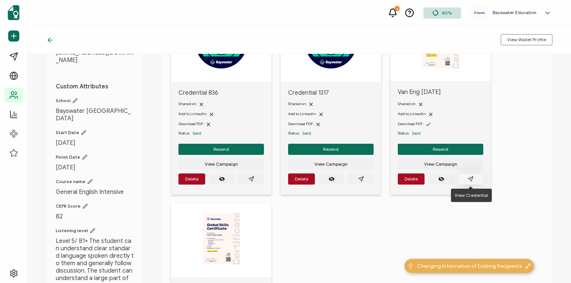 The image size is (571, 283). What do you see at coordinates (515, 13) in the screenshot?
I see `h5: Bayswater Education` at bounding box center [515, 13].